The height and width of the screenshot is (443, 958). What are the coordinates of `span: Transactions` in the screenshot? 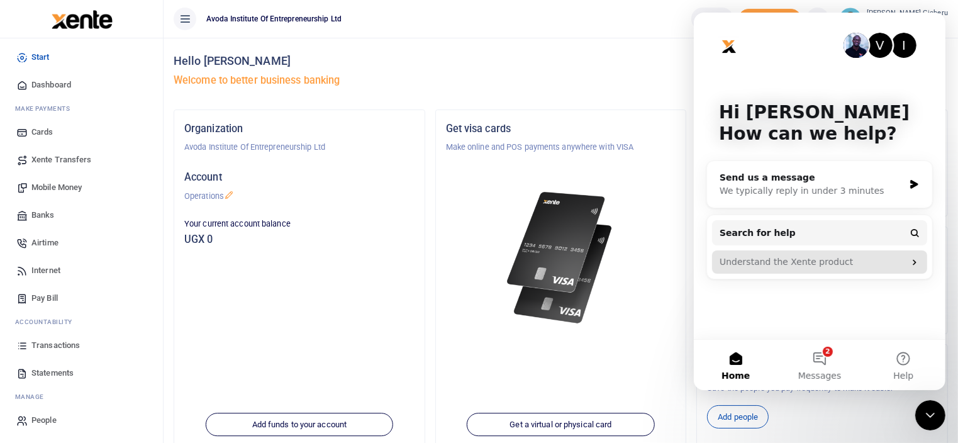 It's located at (55, 345).